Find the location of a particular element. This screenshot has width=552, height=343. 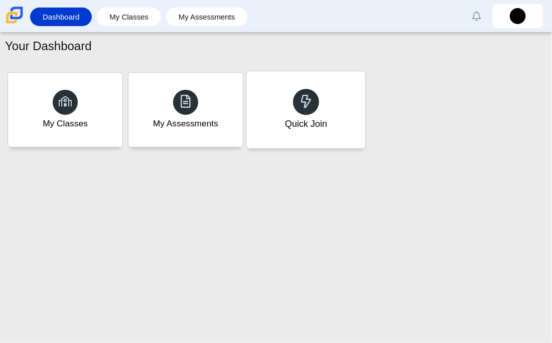

img: Carmen School of Science & Technology is located at coordinates (15, 15).